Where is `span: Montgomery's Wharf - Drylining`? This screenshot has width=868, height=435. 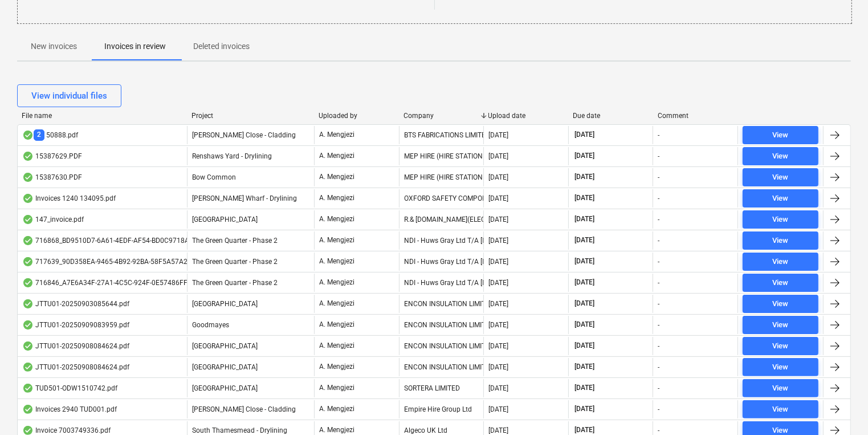 span: Montgomery's Wharf - Drylining is located at coordinates (245, 199).